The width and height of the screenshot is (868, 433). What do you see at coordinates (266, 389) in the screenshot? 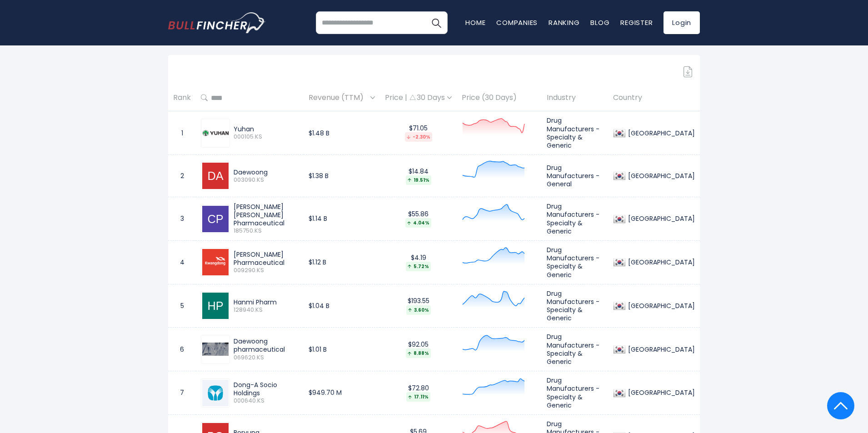
I see `div: Dong-A Socio Holdings` at bounding box center [266, 389].